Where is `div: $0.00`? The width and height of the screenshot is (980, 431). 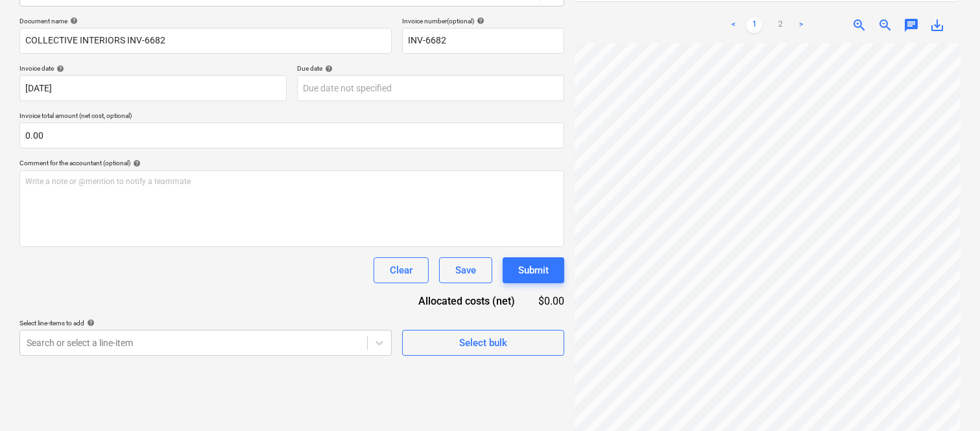
div: $0.00 is located at coordinates (550, 301).